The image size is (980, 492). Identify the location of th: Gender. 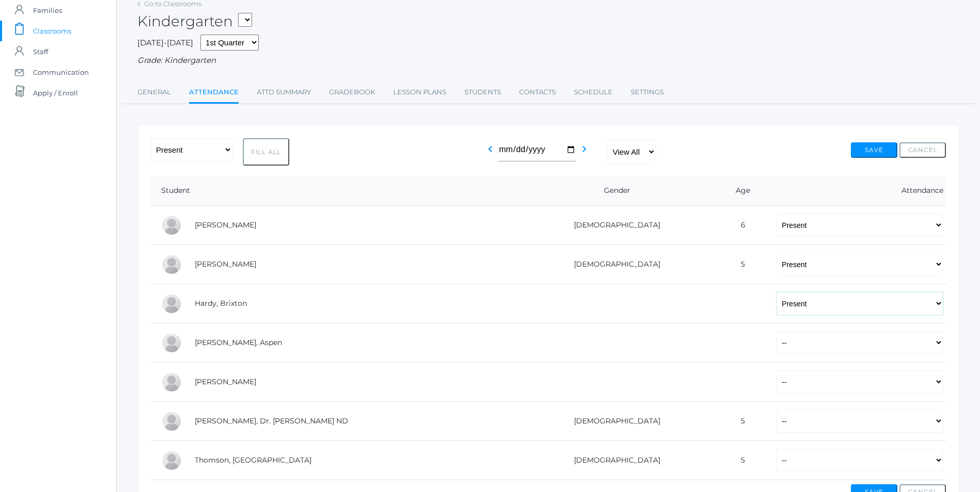
(613, 191).